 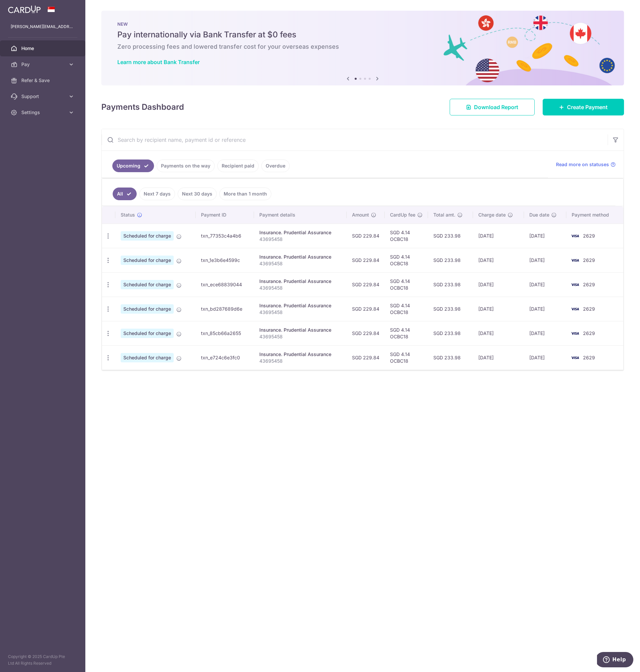 I want to click on a: Next 7 days, so click(x=157, y=194).